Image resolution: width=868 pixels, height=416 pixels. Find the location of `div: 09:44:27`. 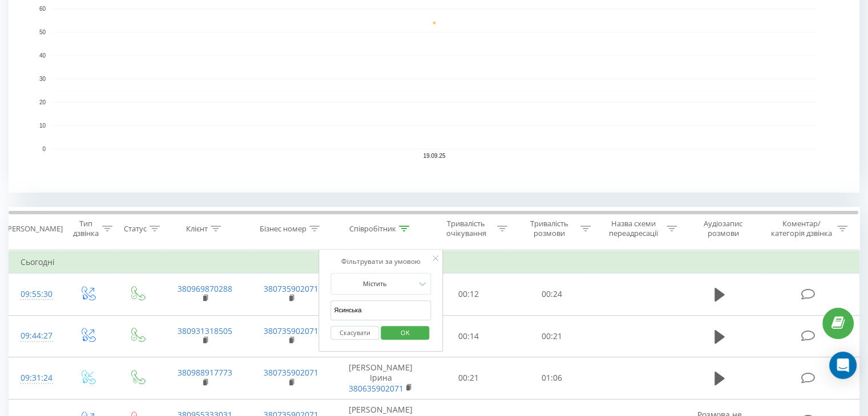

div: 09:44:27 is located at coordinates (36, 336).